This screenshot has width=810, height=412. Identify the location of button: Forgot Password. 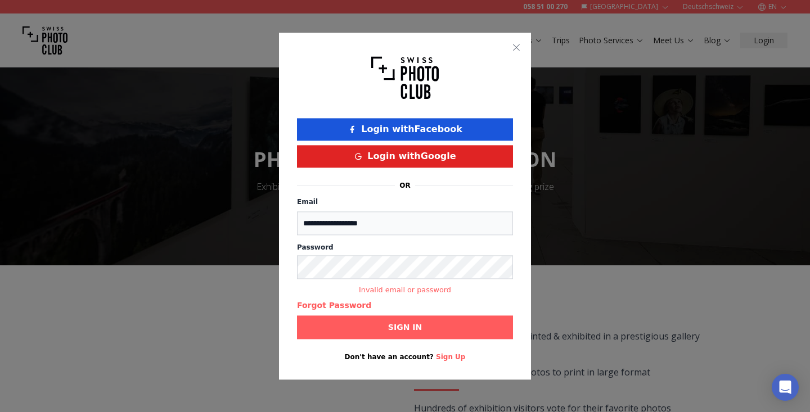
(334, 305).